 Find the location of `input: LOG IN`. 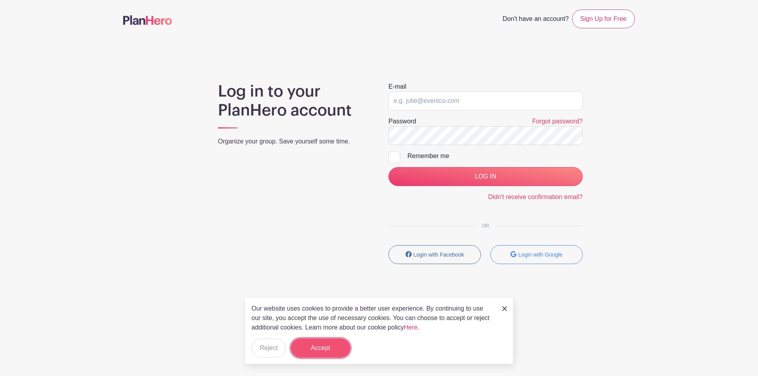

input: LOG IN is located at coordinates (485, 177).